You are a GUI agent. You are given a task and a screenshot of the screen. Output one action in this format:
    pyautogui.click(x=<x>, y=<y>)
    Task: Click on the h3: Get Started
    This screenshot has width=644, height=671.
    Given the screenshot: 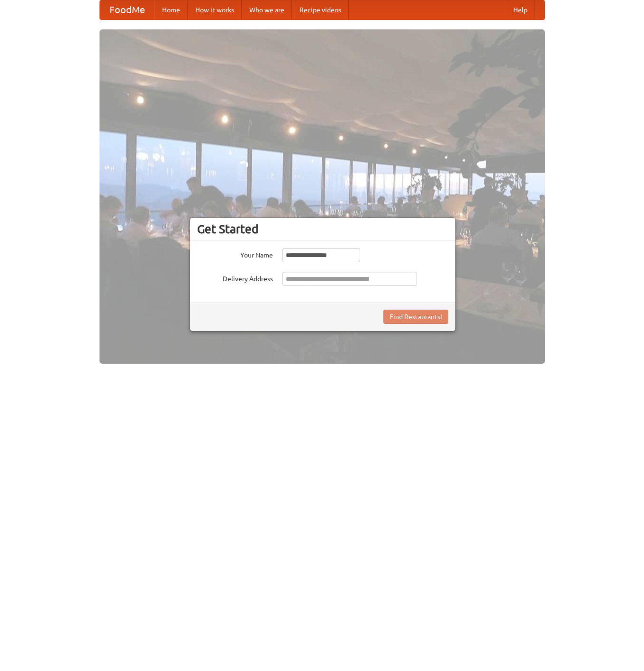 What is the action you would take?
    pyautogui.click(x=323, y=229)
    